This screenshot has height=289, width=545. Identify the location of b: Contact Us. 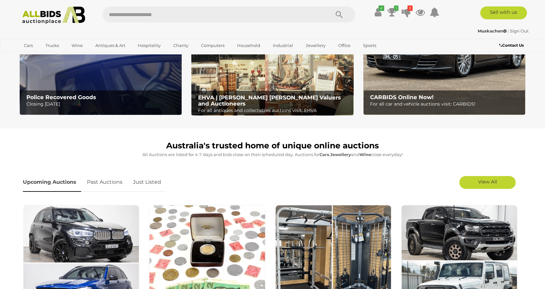
(512, 45).